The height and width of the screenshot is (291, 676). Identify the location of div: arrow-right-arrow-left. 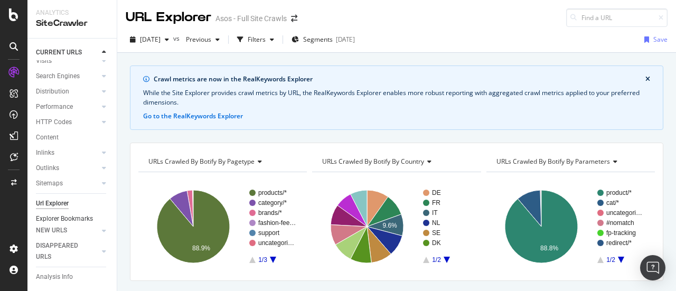
(294, 18).